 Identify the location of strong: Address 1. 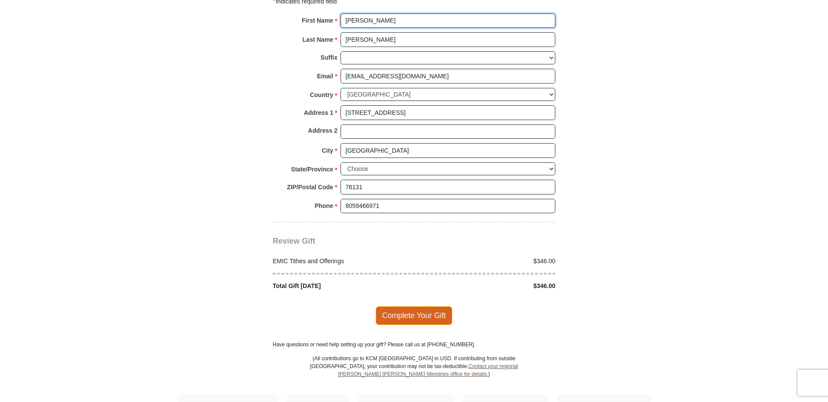
(319, 113).